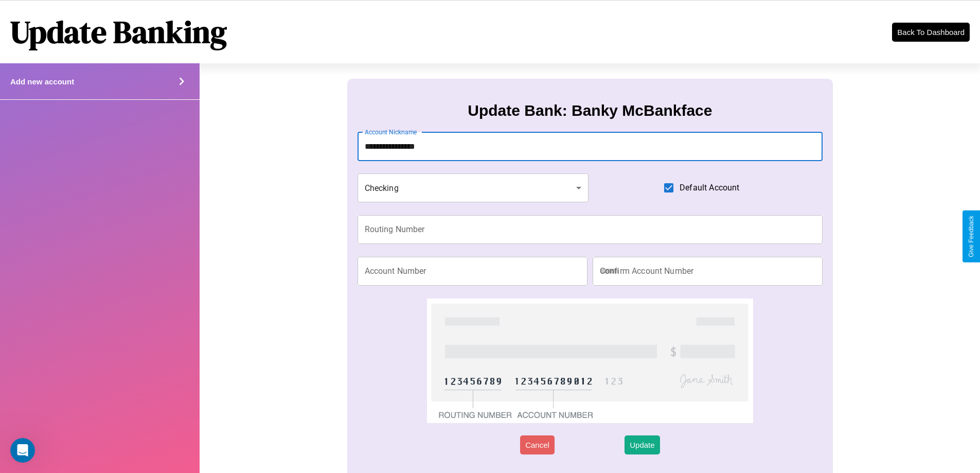 The height and width of the screenshot is (473, 980). Describe the element at coordinates (537, 444) in the screenshot. I see `button: Cancel` at that location.